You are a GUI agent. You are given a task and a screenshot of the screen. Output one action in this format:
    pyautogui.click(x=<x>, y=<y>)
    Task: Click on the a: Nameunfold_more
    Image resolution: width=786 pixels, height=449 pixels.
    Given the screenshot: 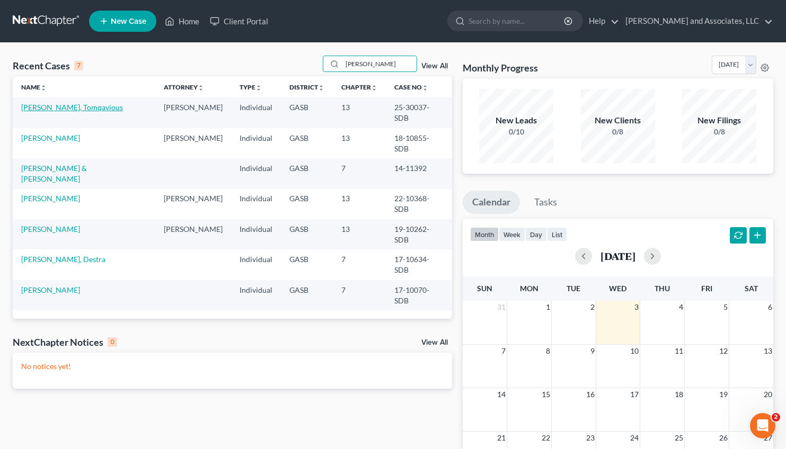 What is the action you would take?
    pyautogui.click(x=34, y=87)
    